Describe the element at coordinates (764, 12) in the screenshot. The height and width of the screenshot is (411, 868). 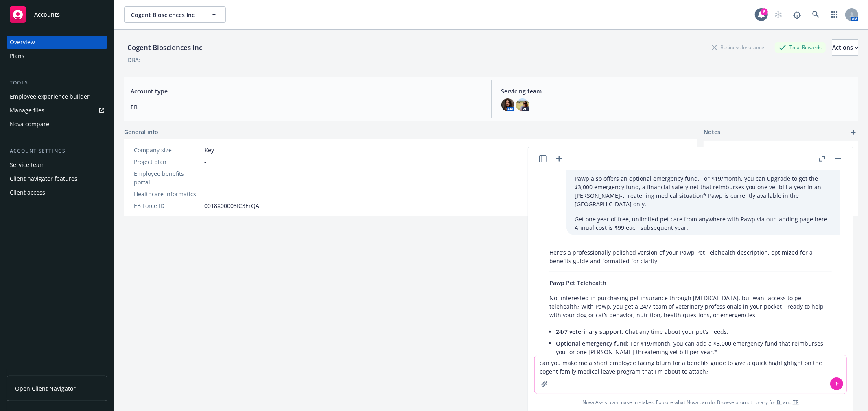
I see `div: 6` at that location.